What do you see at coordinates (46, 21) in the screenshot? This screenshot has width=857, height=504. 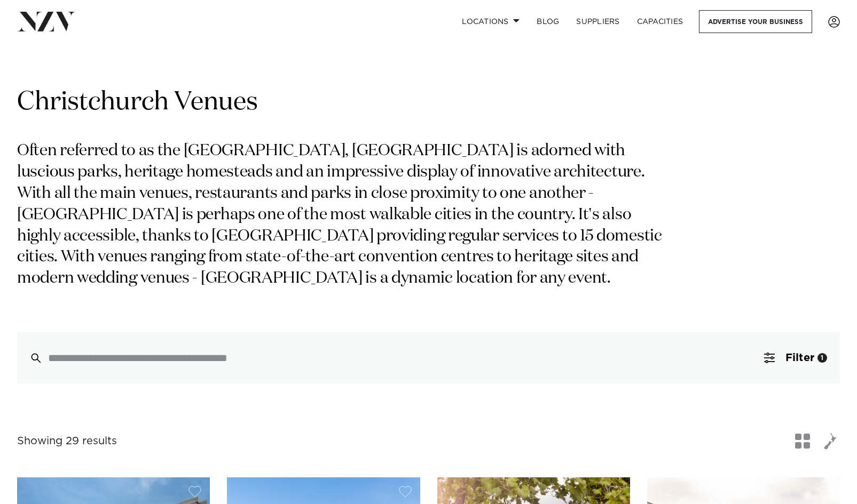 I see `img: nzv-logo.png` at bounding box center [46, 21].